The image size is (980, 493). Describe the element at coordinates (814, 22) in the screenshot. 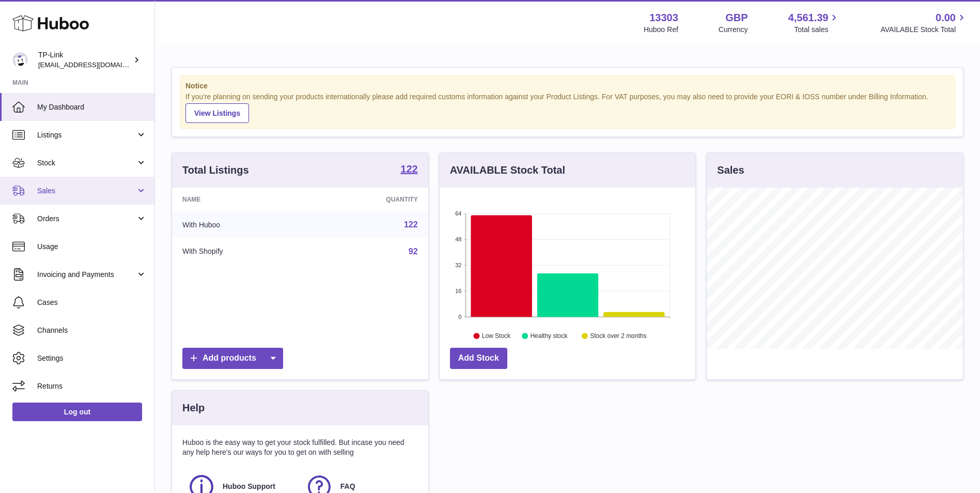

I see `a: 4,561.39 Total sales` at that location.